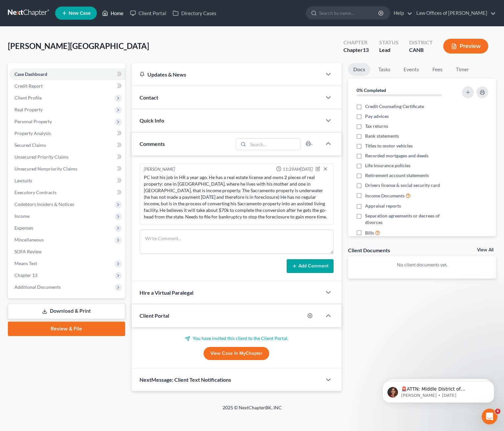 The width and height of the screenshot is (504, 431). I want to click on span: Bank statements, so click(382, 136).